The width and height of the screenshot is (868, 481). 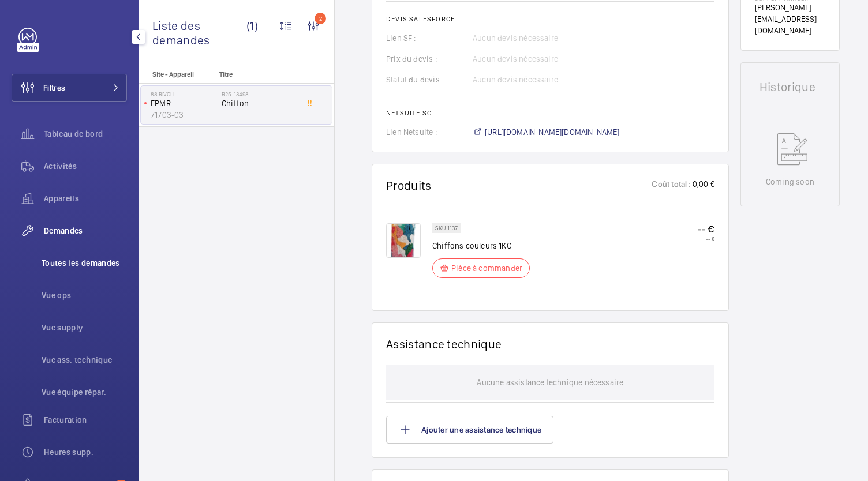 What do you see at coordinates (85, 199) in the screenshot?
I see `span: Appareils` at bounding box center [85, 199].